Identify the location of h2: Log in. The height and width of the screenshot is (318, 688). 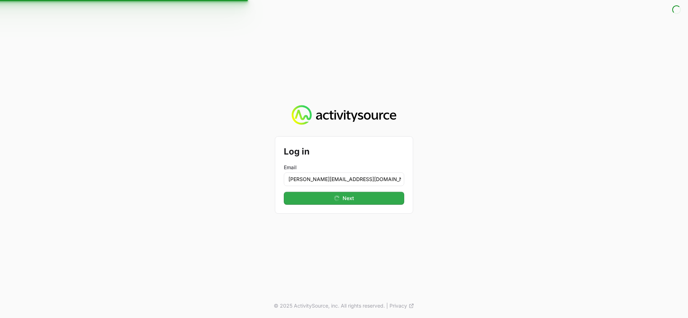
(344, 152).